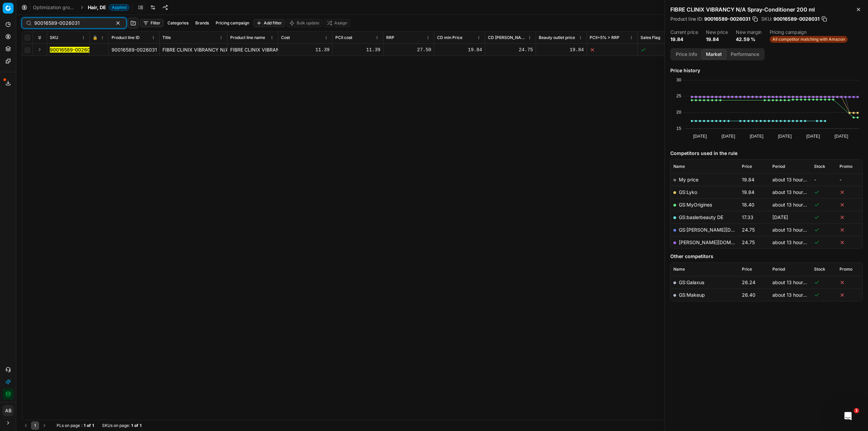  What do you see at coordinates (692, 283) in the screenshot?
I see `a: GS:Galaxus` at bounding box center [692, 283].